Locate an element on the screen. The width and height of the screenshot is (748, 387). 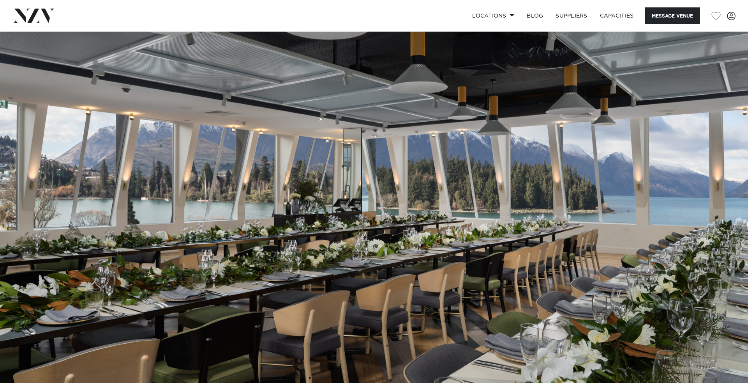
img: nzv-logo.png is located at coordinates (34, 16).